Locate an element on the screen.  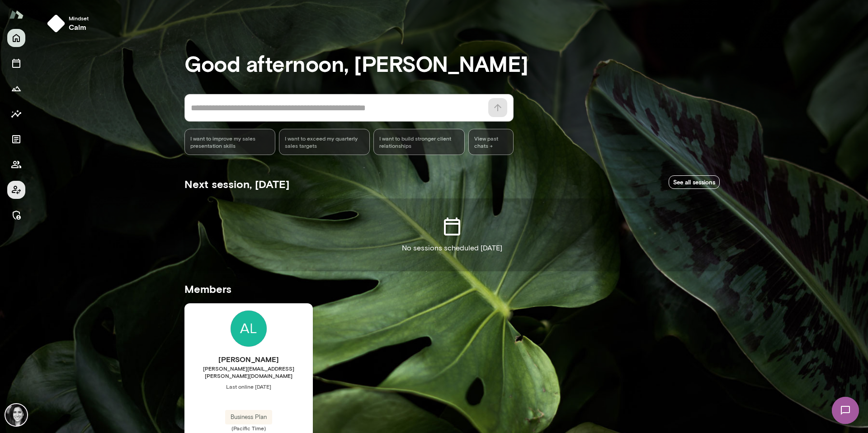
button: Insights is located at coordinates (16, 114).